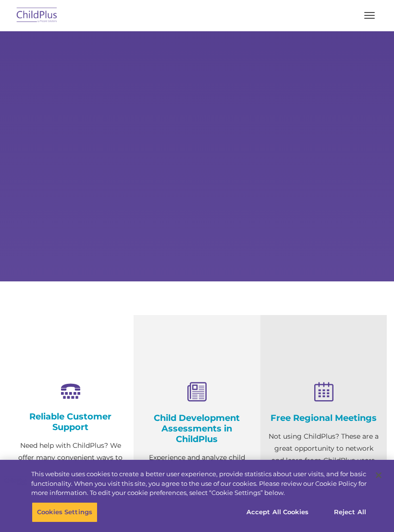 This screenshot has height=532, width=394. I want to click on h4: Reliable Customer Support, so click(70, 422).